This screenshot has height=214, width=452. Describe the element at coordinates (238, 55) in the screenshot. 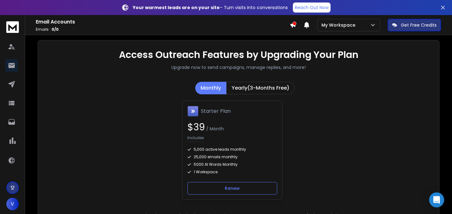

I see `h1: Access Outreach Features by Upgrading Your Plan` at that location.